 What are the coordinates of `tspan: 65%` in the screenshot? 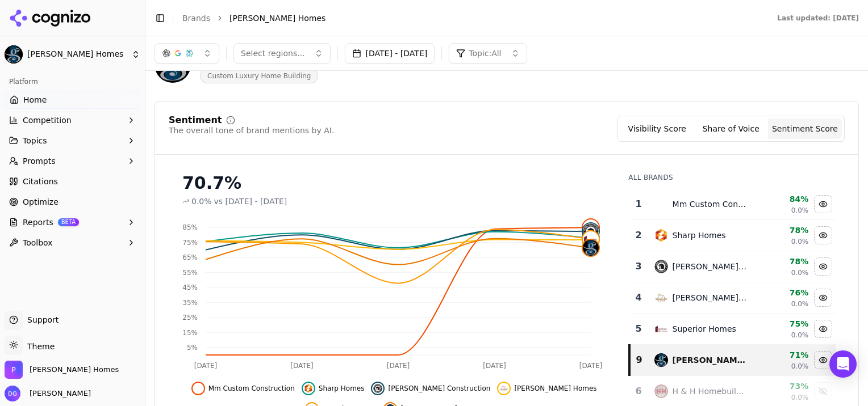 It's located at (190, 258).